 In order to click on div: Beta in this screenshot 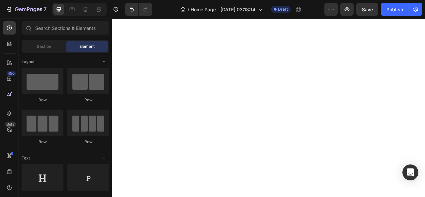, I will do `click(10, 124)`.